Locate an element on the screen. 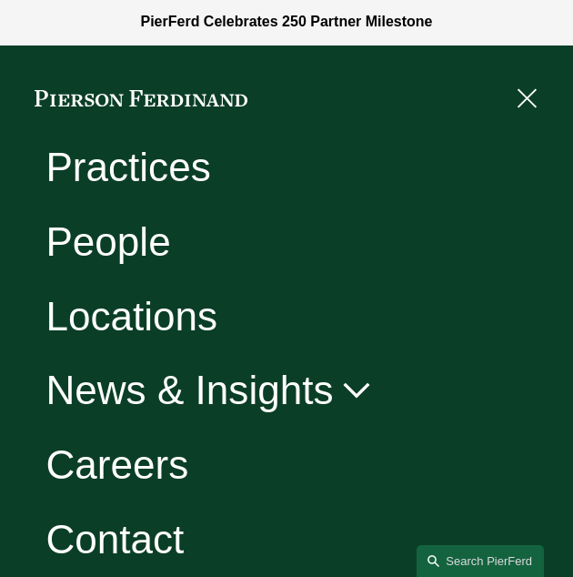 The width and height of the screenshot is (573, 577). a: News & Insights is located at coordinates (209, 390).